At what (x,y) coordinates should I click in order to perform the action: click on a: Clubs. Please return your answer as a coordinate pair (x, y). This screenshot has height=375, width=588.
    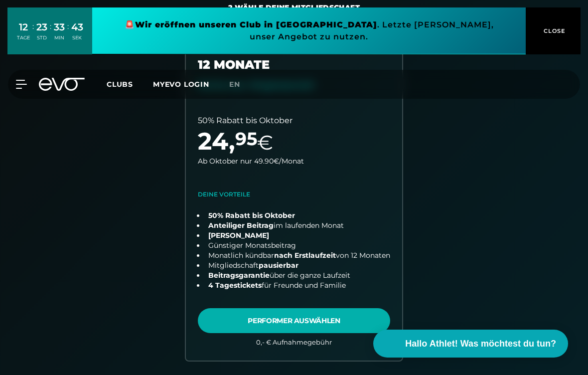
    Looking at the image, I should click on (129, 84).